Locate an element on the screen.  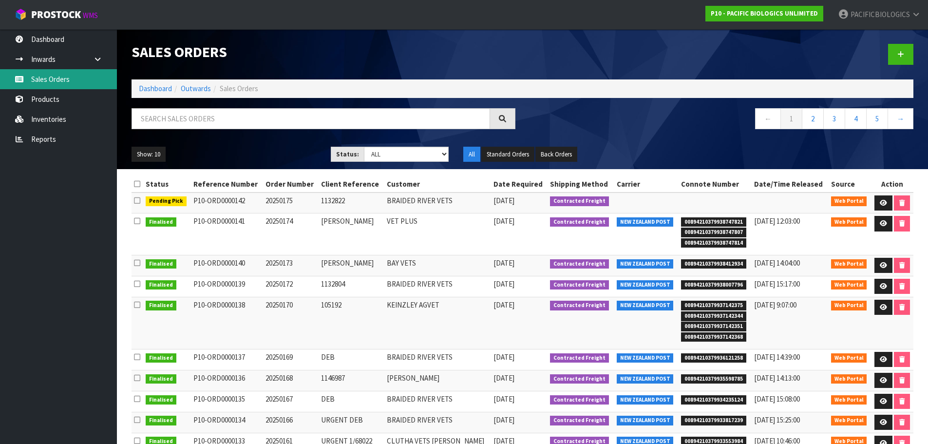
th: Order Number is located at coordinates (291, 184).